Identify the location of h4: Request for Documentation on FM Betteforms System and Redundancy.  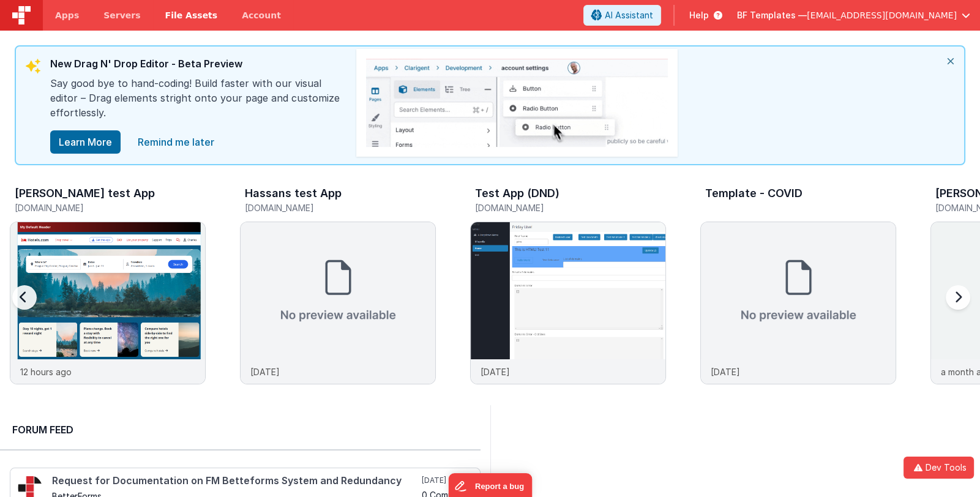
(236, 482).